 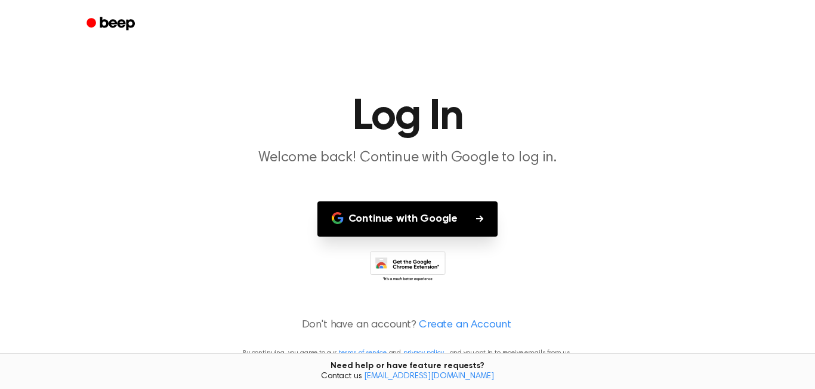 I want to click on button: Continue with Google, so click(x=408, y=218).